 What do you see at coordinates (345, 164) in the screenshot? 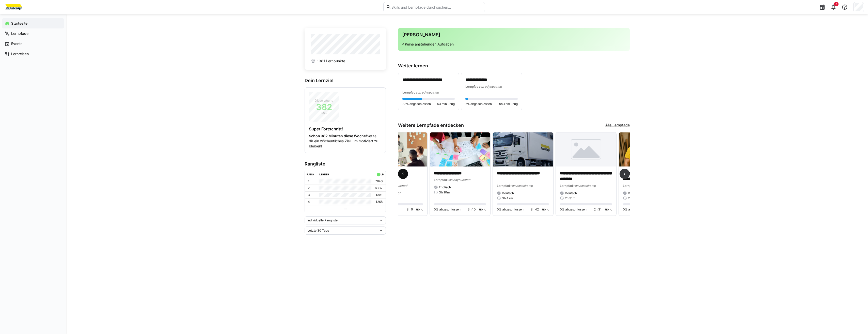
I see `h3: Rangliste` at bounding box center [345, 164].